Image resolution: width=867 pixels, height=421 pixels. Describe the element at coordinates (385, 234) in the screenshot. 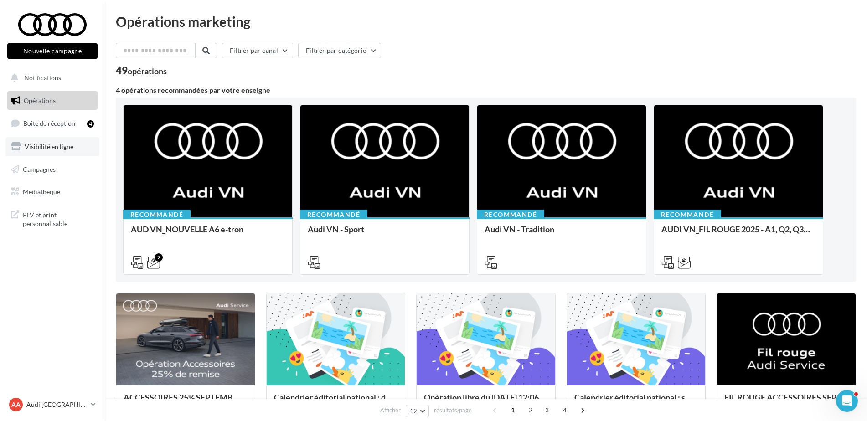

I see `div: Audi VN - Sport` at that location.